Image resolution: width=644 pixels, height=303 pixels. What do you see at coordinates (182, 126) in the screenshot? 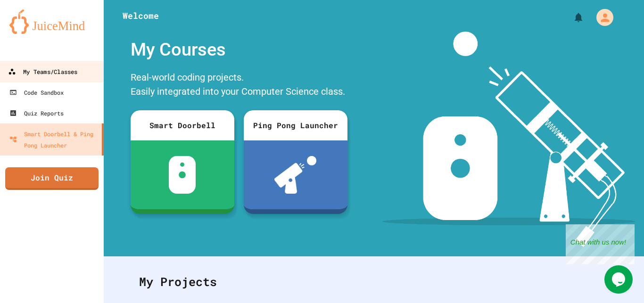
I see `div: Smart Doorbell` at bounding box center [182, 126].